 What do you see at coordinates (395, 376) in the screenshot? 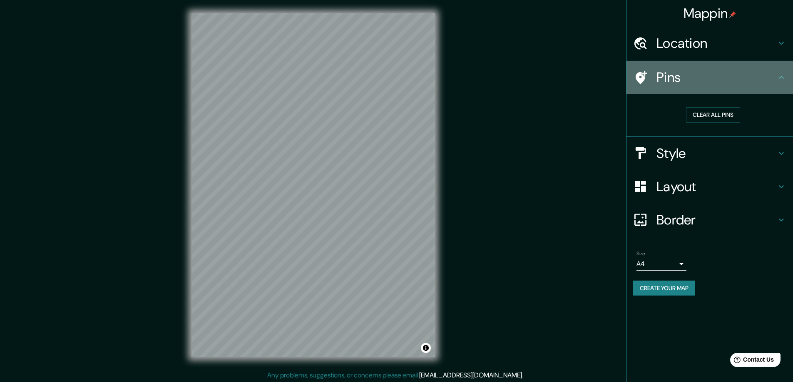
I see `p: Any problems, suggestions, or concerns please email .` at bounding box center [395, 376].